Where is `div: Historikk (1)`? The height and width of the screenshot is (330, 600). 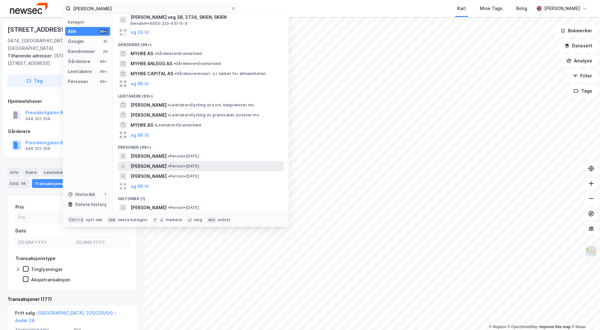
div: Historikk (1) is located at coordinates (201, 197).